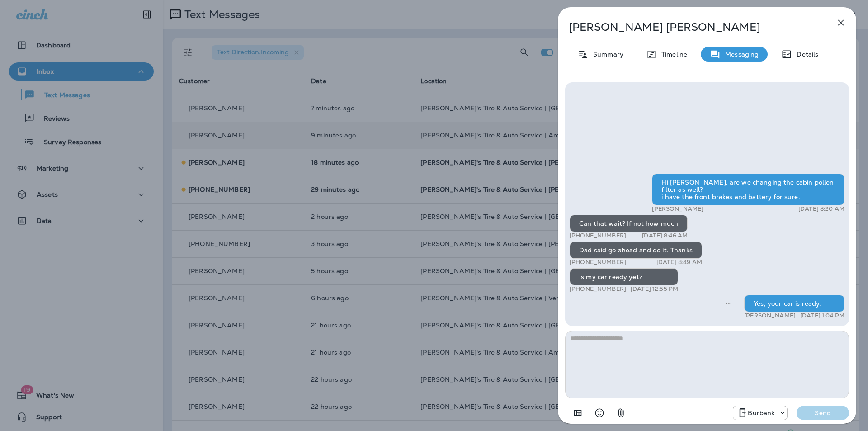  What do you see at coordinates (795, 304) in the screenshot?
I see `div: Yes, your car is ready.` at bounding box center [795, 304].